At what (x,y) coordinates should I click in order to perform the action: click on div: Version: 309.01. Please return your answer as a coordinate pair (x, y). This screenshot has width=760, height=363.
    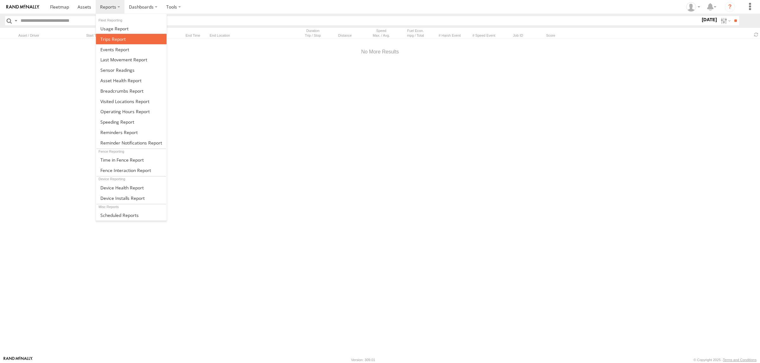
    Looking at the image, I should click on (363, 360).